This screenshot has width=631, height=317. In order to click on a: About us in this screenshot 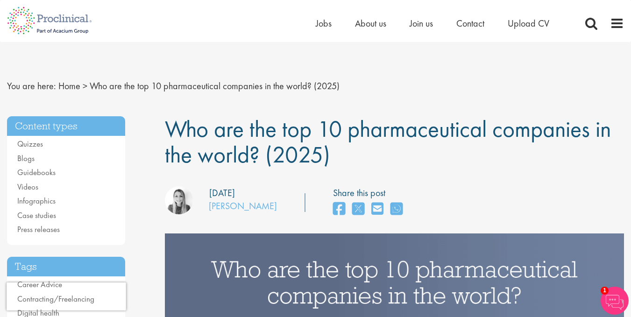, I will do `click(371, 23)`.